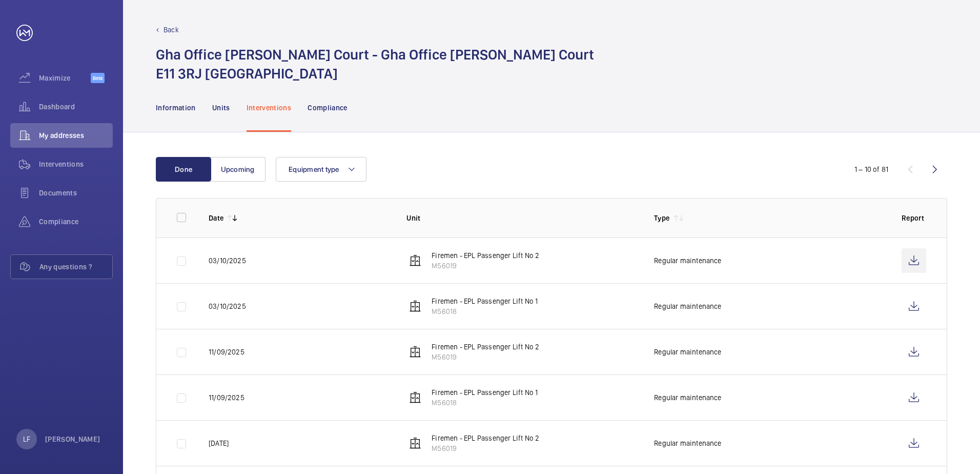  I want to click on p: Report, so click(914, 218).